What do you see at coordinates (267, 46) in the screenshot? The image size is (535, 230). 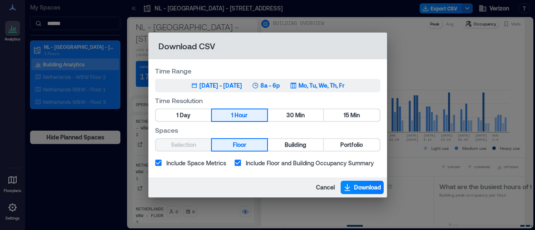 I see `h2: Download CSV` at bounding box center [267, 46].